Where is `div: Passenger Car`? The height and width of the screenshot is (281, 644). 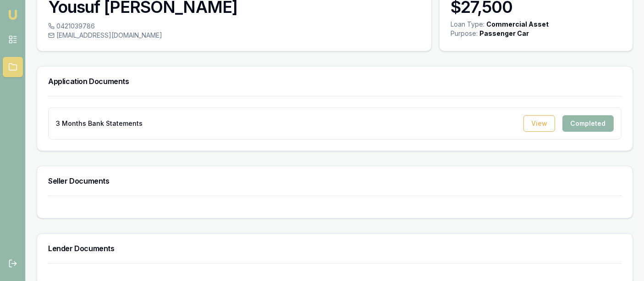 div: Passenger Car is located at coordinates (504, 34).